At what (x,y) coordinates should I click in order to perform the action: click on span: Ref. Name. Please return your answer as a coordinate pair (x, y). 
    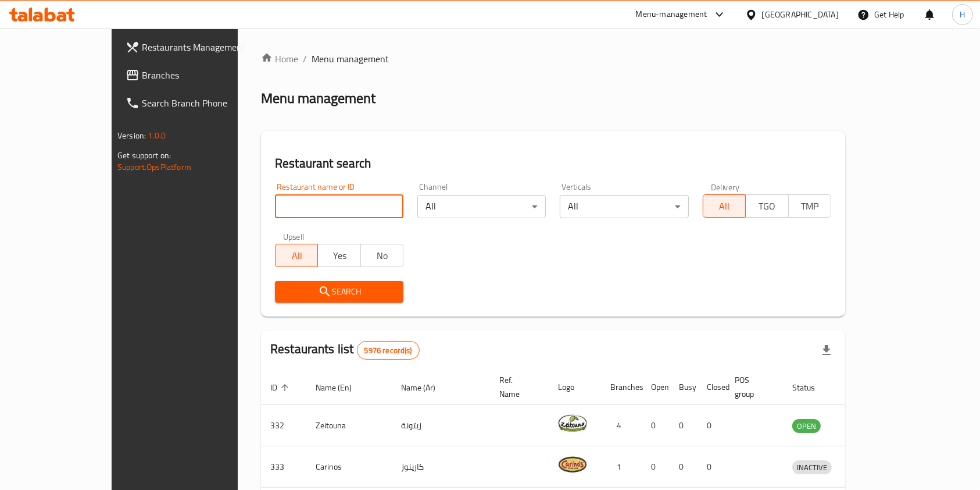
    Looking at the image, I should click on (517, 387).